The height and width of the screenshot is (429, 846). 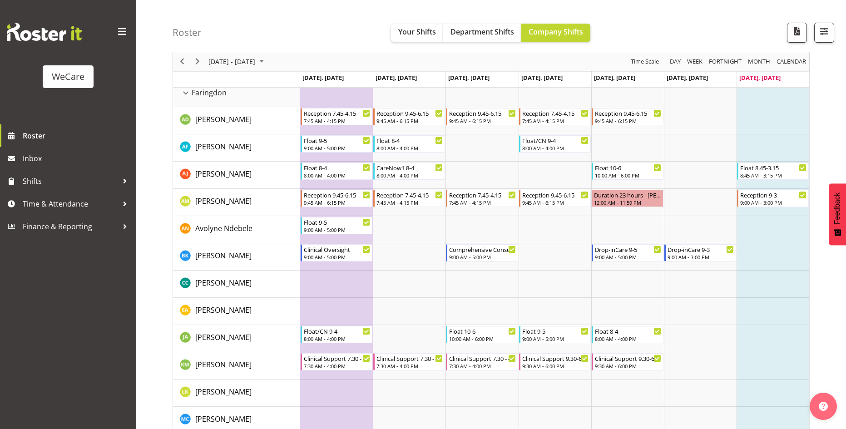 I want to click on td: Ena Advincula resource, so click(x=237, y=312).